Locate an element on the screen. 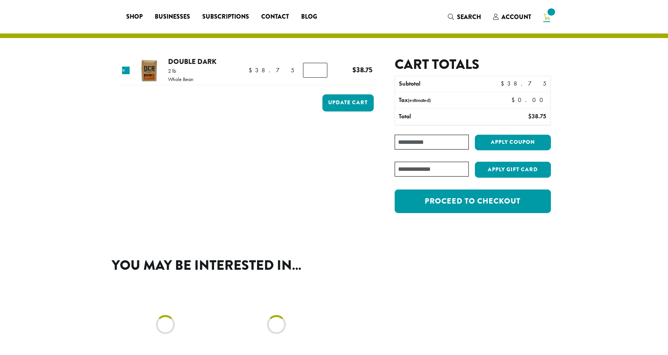 The height and width of the screenshot is (355, 668). span: Account is located at coordinates (516, 17).